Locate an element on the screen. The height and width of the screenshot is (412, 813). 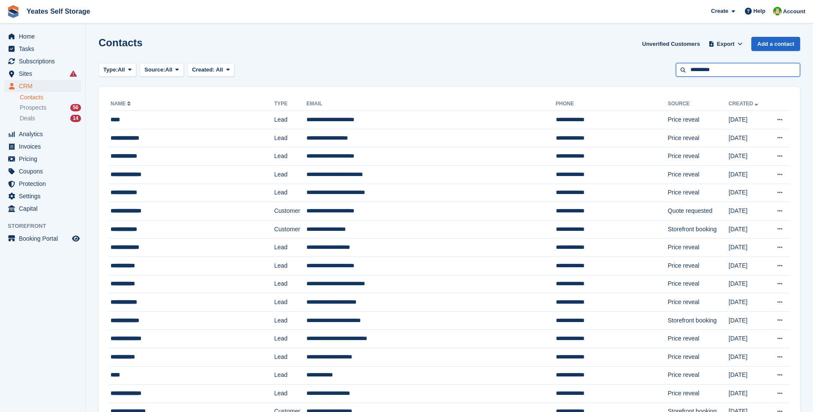
button: Source: All is located at coordinates (162, 70).